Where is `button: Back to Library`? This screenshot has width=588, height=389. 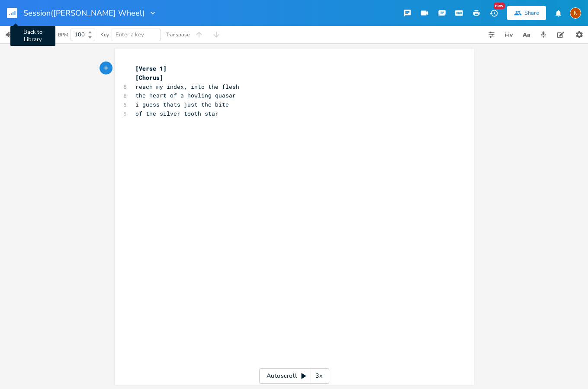
button: Back to Library is located at coordinates (16, 13).